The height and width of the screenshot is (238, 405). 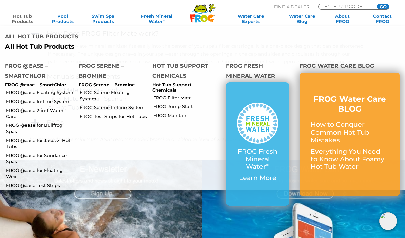 I want to click on a: FROG Filter Mate, so click(x=187, y=98).